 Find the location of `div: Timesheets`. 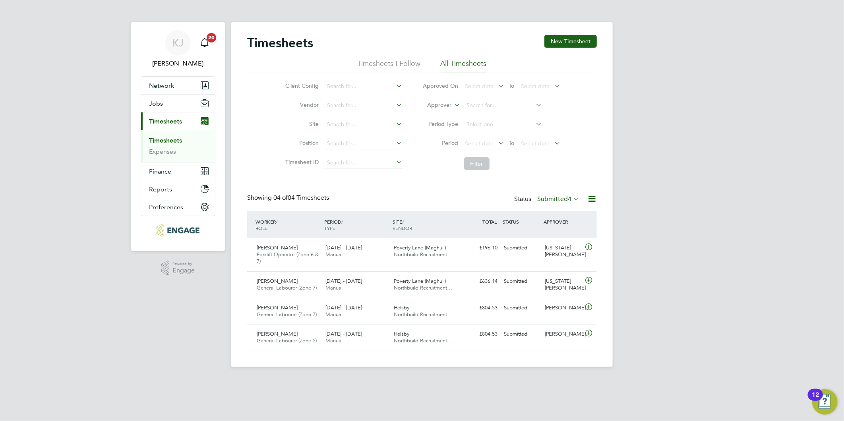

div: Timesheets is located at coordinates (178, 146).